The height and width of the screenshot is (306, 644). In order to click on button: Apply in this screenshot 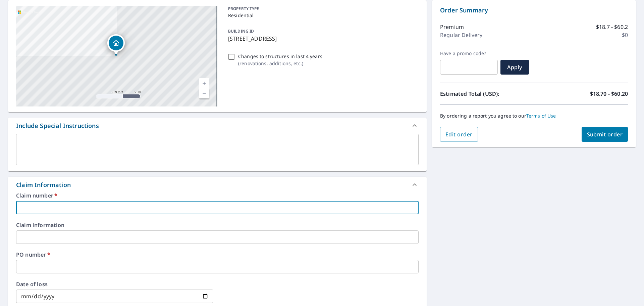, I will do `click(515, 67)`.